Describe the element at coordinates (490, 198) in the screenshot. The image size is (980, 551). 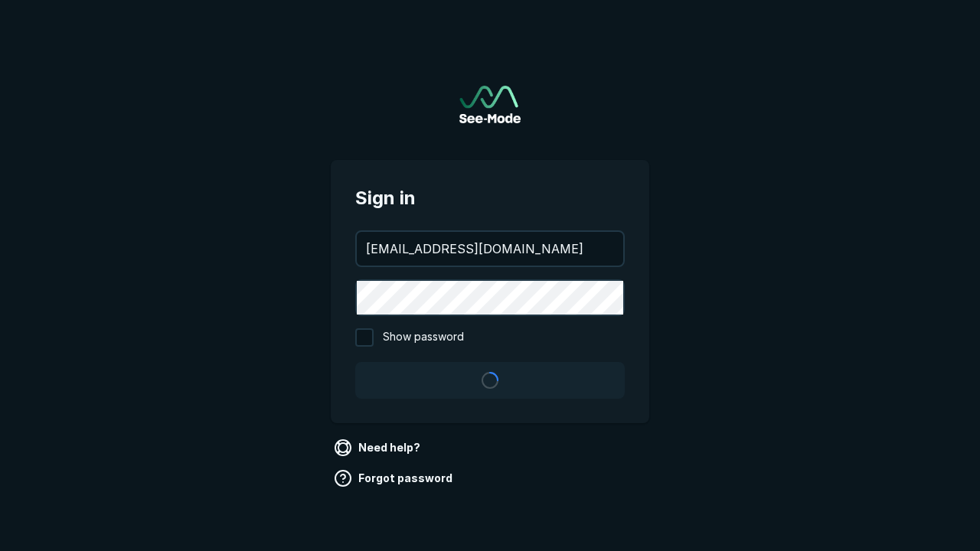
I see `span: Sign in` at that location.